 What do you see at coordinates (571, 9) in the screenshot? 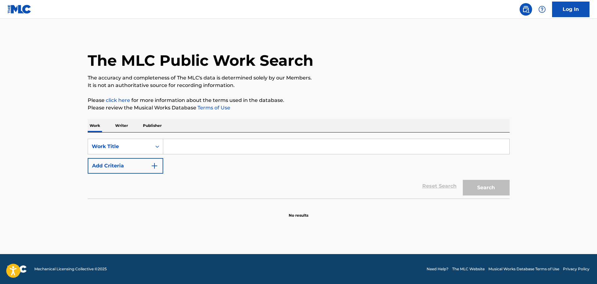
I see `a: Log In` at bounding box center [571, 9].